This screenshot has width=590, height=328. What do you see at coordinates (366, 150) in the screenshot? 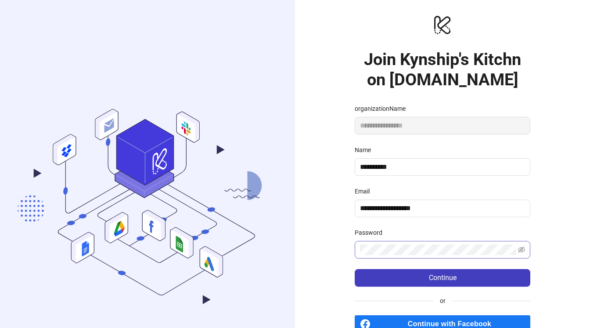
I see `label: Name` at bounding box center [366, 150].